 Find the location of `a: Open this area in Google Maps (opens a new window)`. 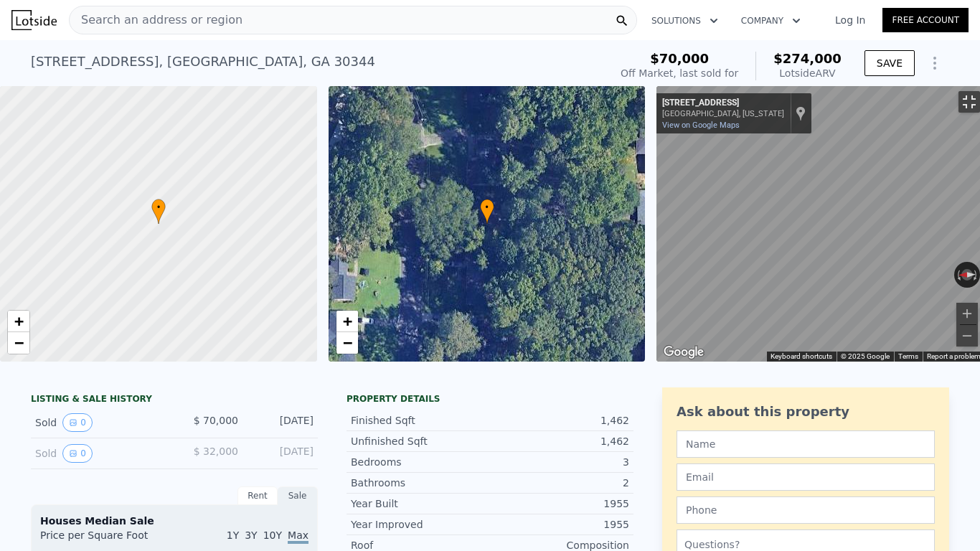

a: Open this area in Google Maps (opens a new window) is located at coordinates (684, 352).